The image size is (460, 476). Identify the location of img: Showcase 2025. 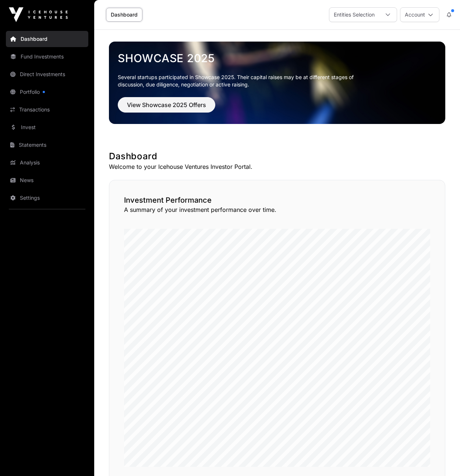
(277, 82).